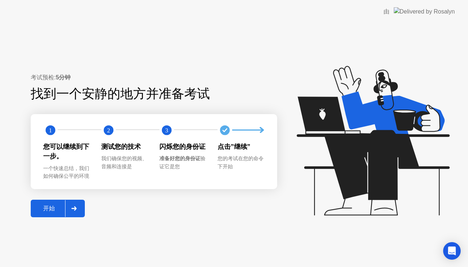 Image resolution: width=468 pixels, height=267 pixels. I want to click on div: Open Intercom Messenger, so click(452, 251).